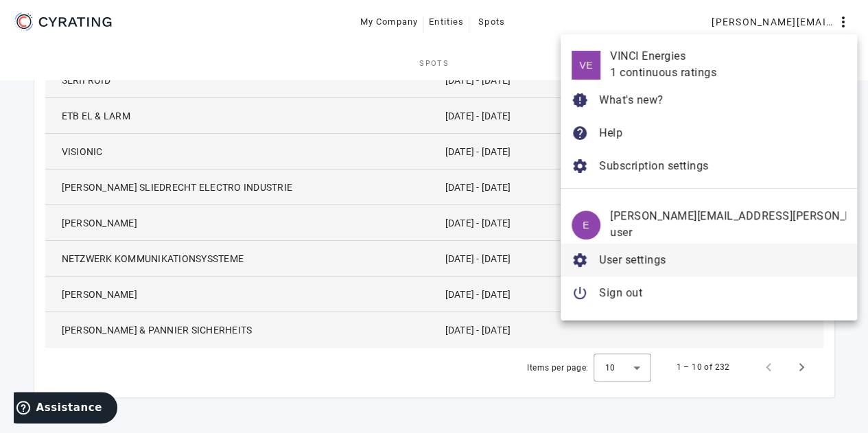  I want to click on div: user, so click(728, 233).